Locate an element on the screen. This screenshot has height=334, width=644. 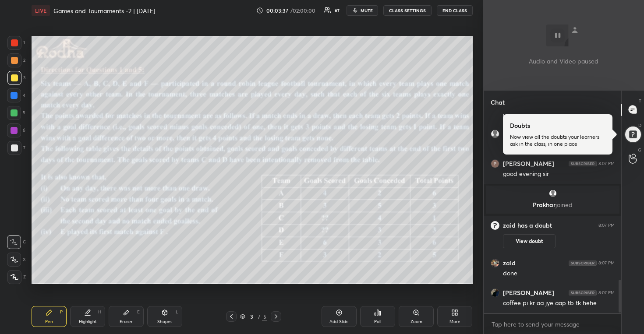
div: grid is located at coordinates (552, 214).